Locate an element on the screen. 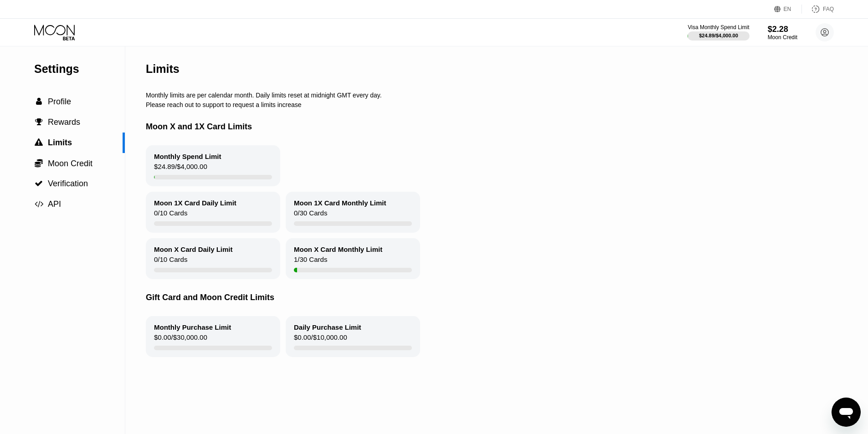 Image resolution: width=868 pixels, height=434 pixels. span: Rewards is located at coordinates (64, 122).